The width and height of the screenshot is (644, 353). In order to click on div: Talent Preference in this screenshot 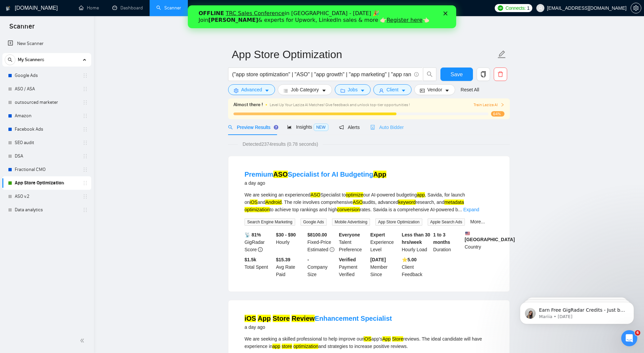, I will do `click(353, 242)`.